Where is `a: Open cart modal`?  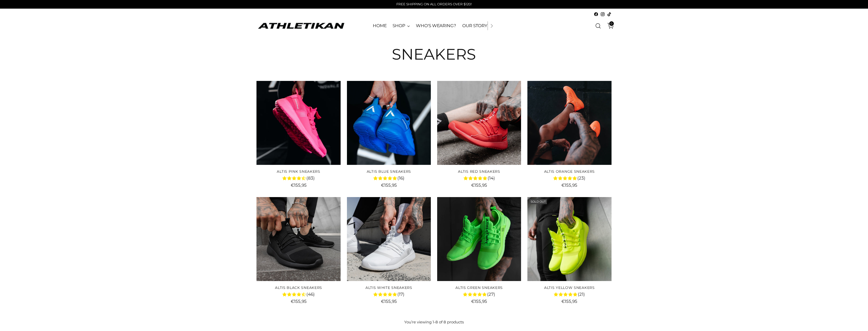
a: Open cart modal is located at coordinates (608, 26).